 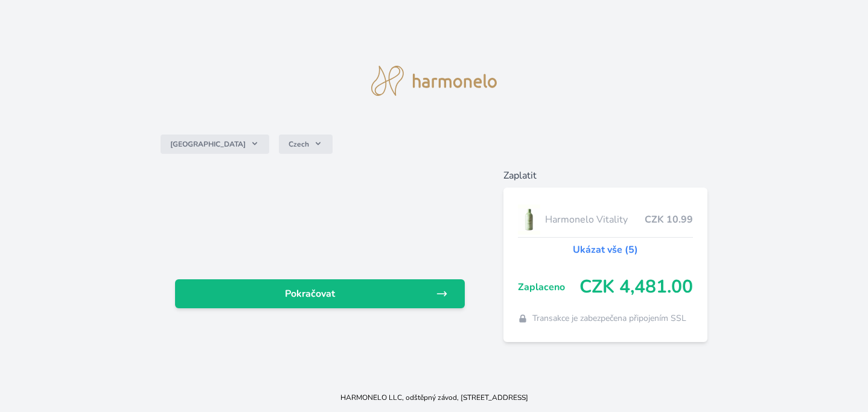 What do you see at coordinates (606, 250) in the screenshot?
I see `a: Ukázat vše (5)` at bounding box center [606, 250].